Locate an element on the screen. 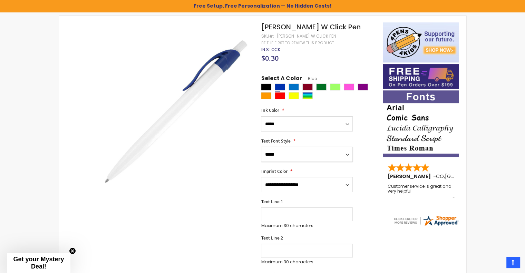  div: Red is located at coordinates (280, 96).